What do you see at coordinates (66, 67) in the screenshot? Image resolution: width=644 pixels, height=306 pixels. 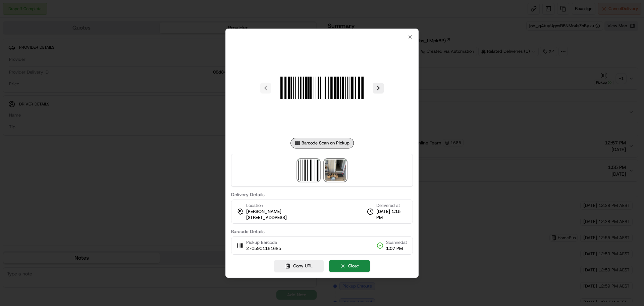 I see `div: Start new chat` at bounding box center [66, 67].